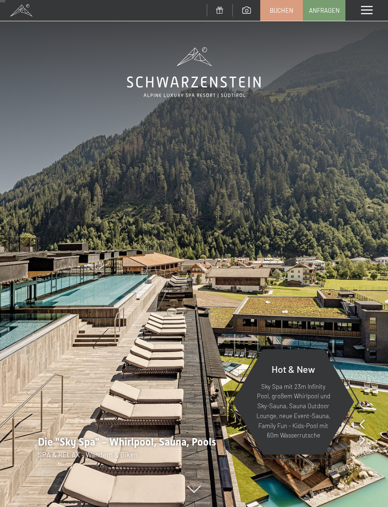  What do you see at coordinates (127, 442) in the screenshot?
I see `span: Die "Sky Spa" - Whirlpool, Sauna, Pools` at bounding box center [127, 442].